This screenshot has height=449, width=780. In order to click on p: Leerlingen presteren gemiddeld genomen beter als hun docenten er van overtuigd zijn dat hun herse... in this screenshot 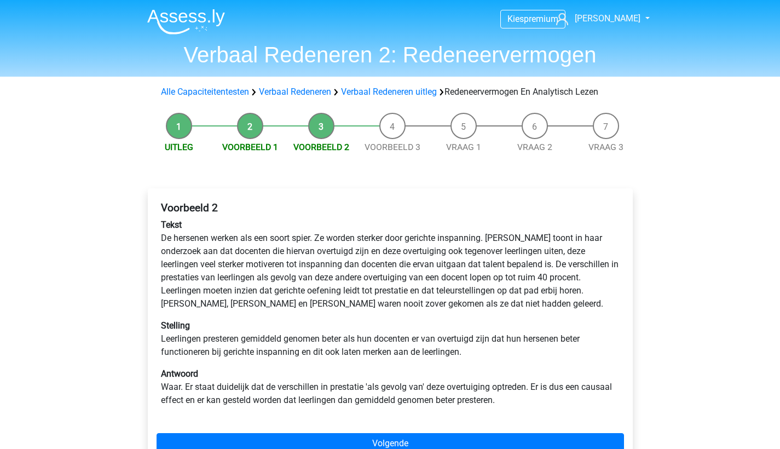, I will do `click(390, 339)`.